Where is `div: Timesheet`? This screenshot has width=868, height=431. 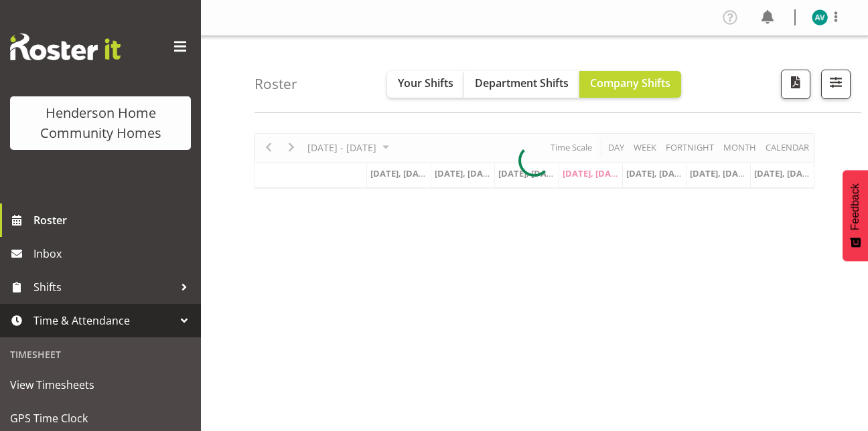 div: Timesheet is located at coordinates (101, 354).